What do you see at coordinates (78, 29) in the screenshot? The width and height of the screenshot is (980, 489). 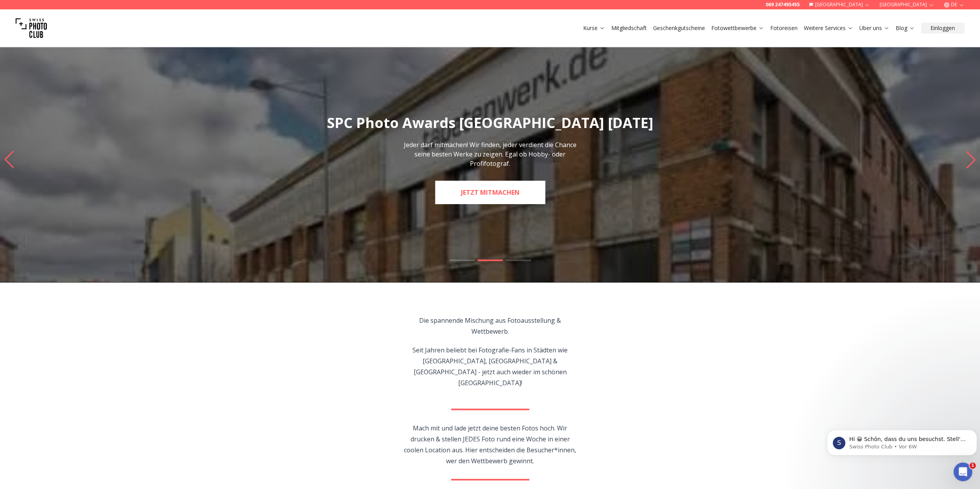 I see `div: message notification from Swiss Photo Club, Vor 6W. Hi 😀 Schön, dass du uns besuchst. Stell' uns ...` at bounding box center [78, 29].